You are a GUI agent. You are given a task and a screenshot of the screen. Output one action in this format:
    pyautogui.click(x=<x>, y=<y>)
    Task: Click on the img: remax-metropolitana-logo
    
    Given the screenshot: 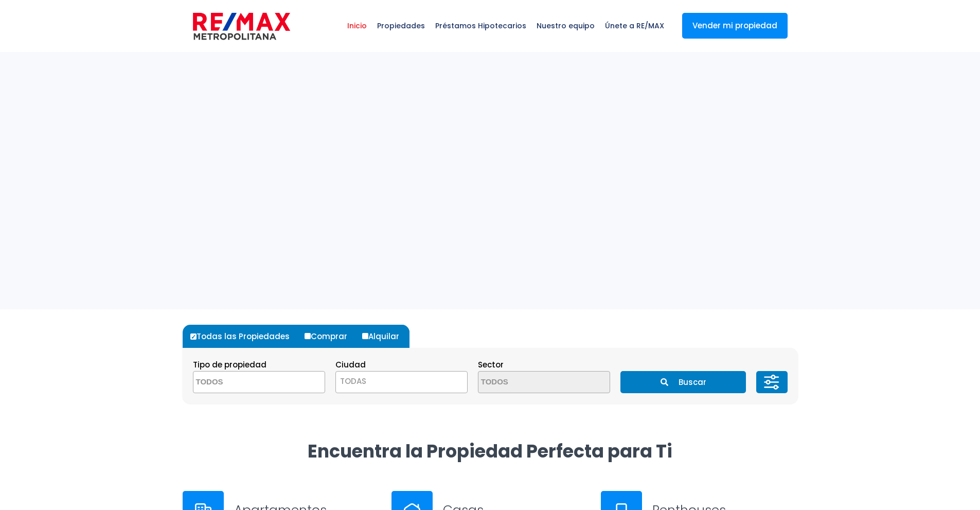 What is the action you would take?
    pyautogui.click(x=241, y=27)
    